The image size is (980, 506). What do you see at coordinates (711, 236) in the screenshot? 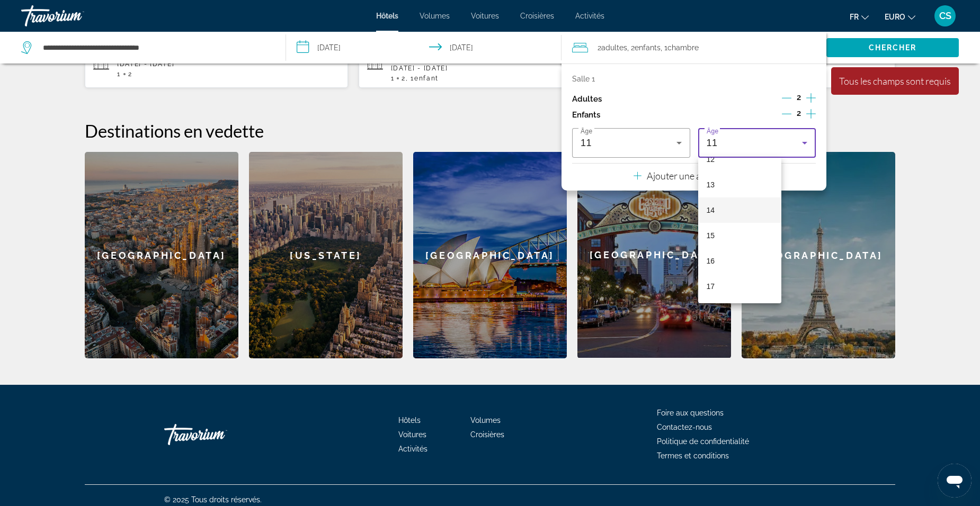
I see `span: 15` at bounding box center [711, 236].